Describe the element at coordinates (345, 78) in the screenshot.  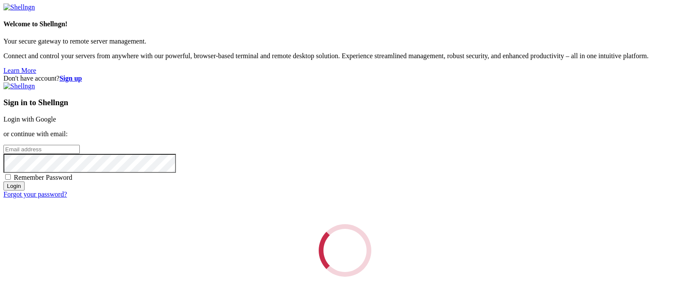
I see `div: Don't have account?` at that location.